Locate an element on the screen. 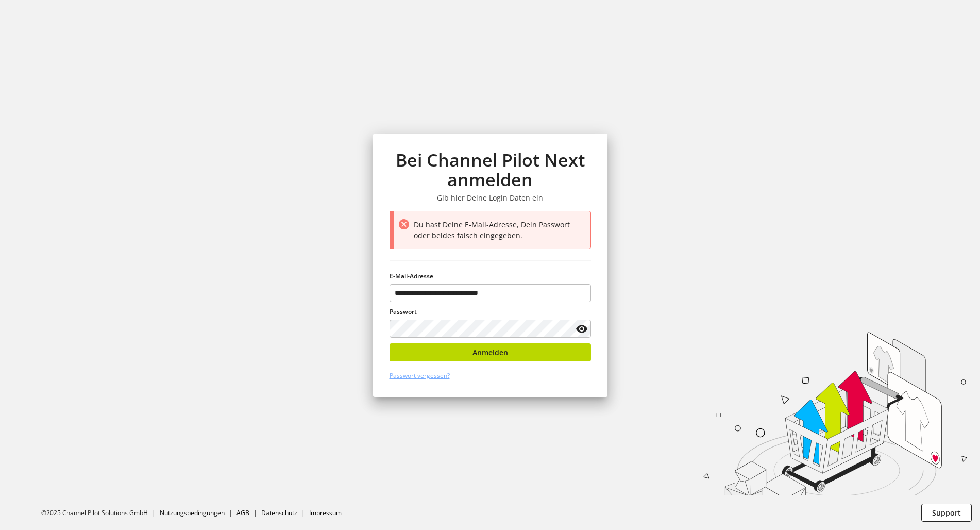  div: Du hast Deine E-Mail-Adresse, Dein Passwort oder beides falsch eingegeben. is located at coordinates (499, 229).